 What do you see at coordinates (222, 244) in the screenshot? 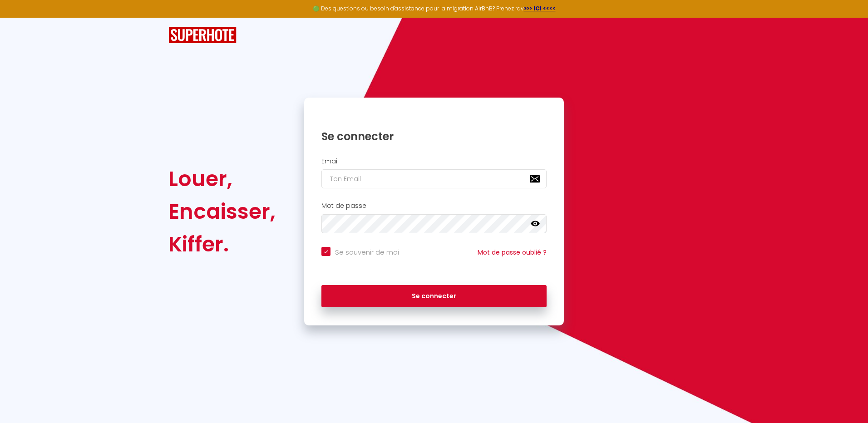
I see `div: Kiffer.` at bounding box center [222, 244].